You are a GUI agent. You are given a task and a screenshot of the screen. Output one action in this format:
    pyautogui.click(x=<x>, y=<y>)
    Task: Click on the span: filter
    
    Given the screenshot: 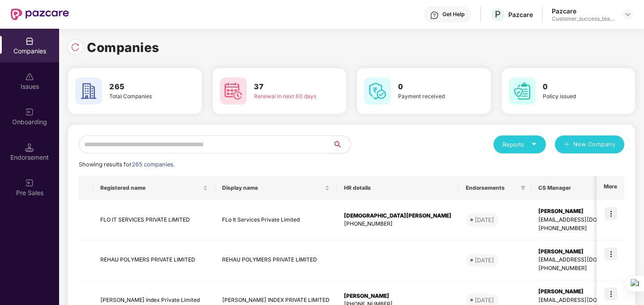 What is the action you would take?
    pyautogui.click(x=523, y=188)
    